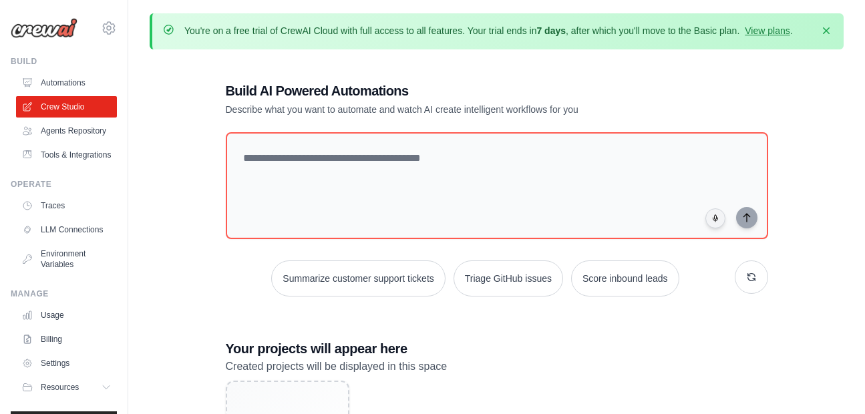 Image resolution: width=865 pixels, height=414 pixels. Describe the element at coordinates (44, 28) in the screenshot. I see `img: Logo` at that location.